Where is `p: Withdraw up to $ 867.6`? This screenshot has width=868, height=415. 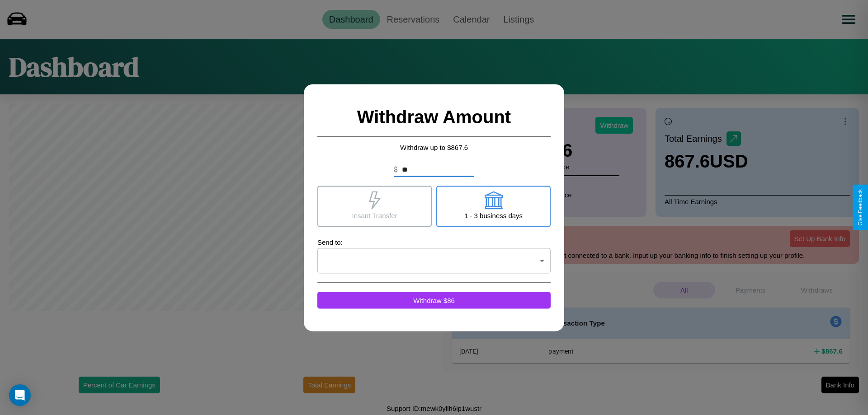 p: Withdraw up to $ 867.6 is located at coordinates (434, 147).